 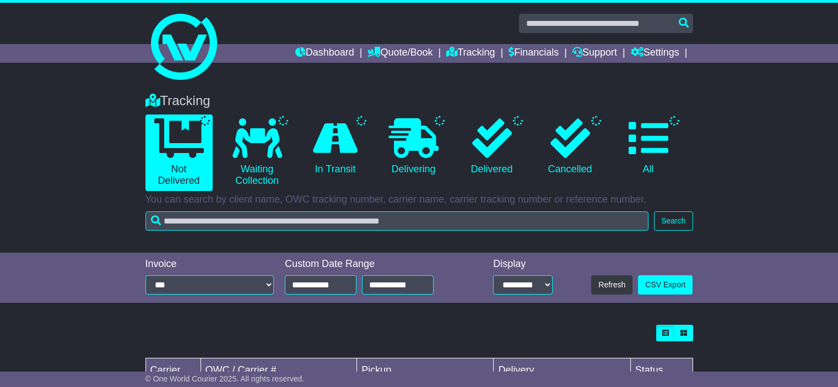 I want to click on a: Tracking, so click(x=471, y=53).